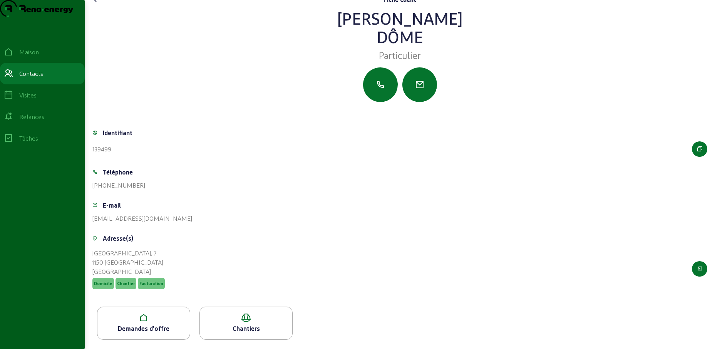 The height and width of the screenshot is (349, 715). I want to click on font: Facturation, so click(151, 283).